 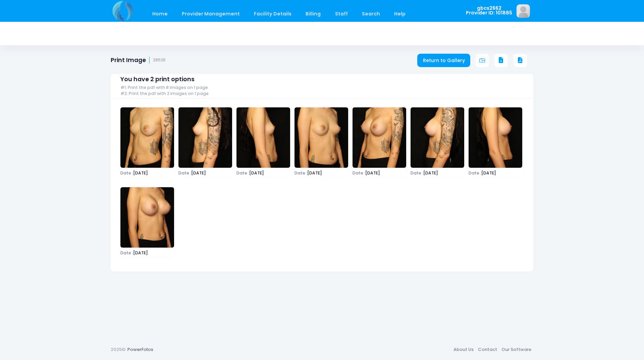 What do you see at coordinates (487, 350) in the screenshot?
I see `a: Contact` at bounding box center [487, 350].